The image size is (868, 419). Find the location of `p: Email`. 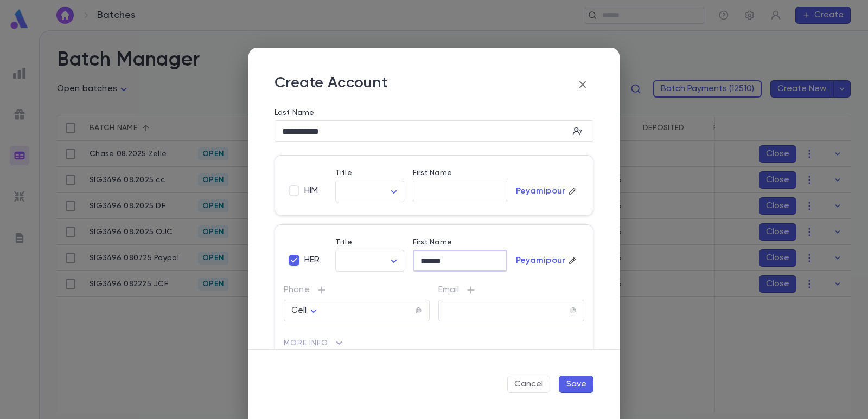

p: Email is located at coordinates (511, 291).